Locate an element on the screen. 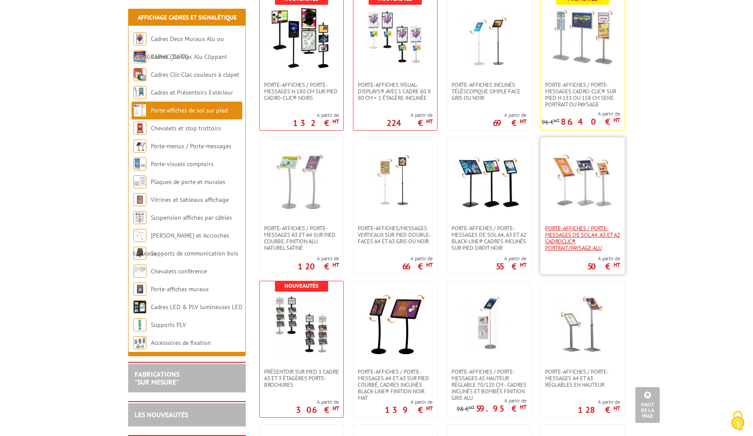  img: Cadres LED & PLV lumineuses LED is located at coordinates (140, 307).